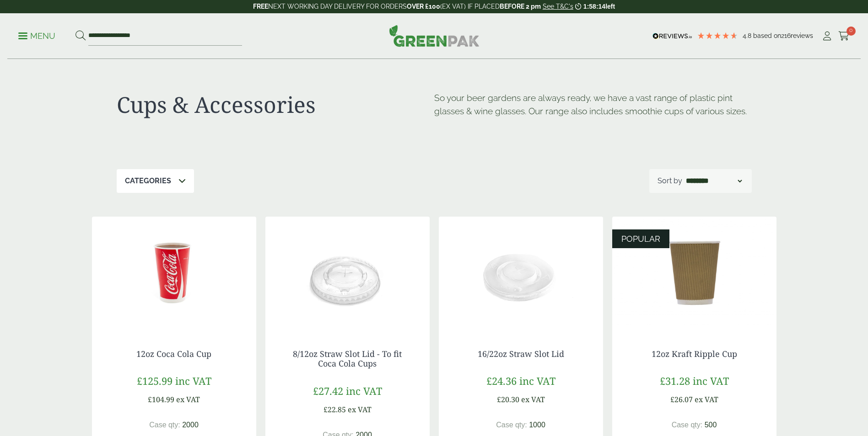 Image resolution: width=868 pixels, height=436 pixels. I want to click on span: POPULAR, so click(640, 238).